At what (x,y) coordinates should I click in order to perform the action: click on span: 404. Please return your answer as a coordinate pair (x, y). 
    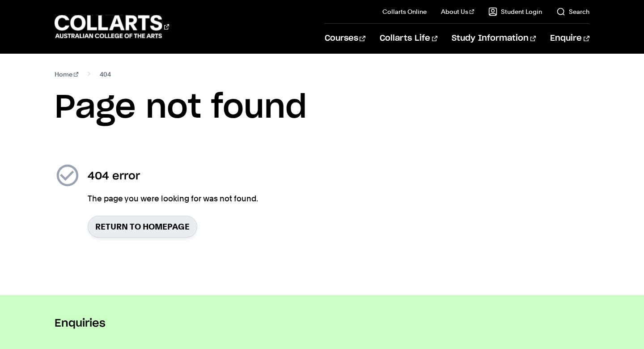
    Looking at the image, I should click on (105, 74).